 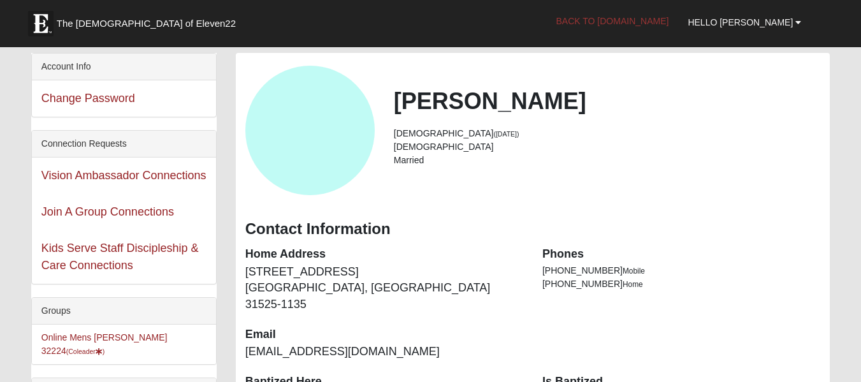 What do you see at coordinates (124, 144) in the screenshot?
I see `div: Connection Requests` at bounding box center [124, 144].